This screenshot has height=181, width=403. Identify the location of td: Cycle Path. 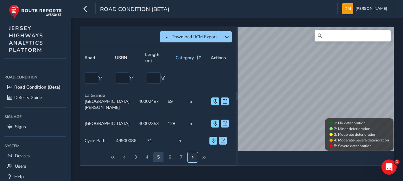
(96, 141).